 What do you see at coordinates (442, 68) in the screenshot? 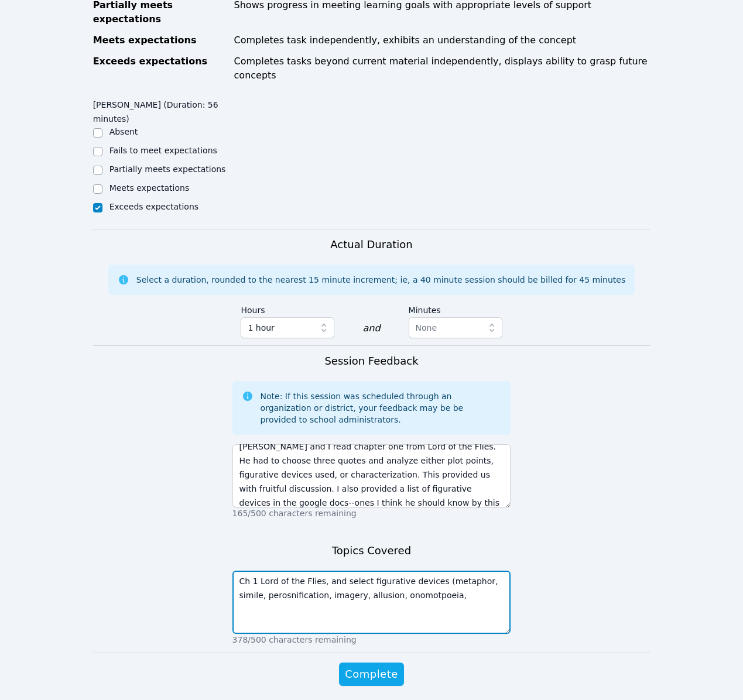
I see `div: Completes tasks beyond current material independently, displays ability to grasp future concepts` at bounding box center [442, 68].